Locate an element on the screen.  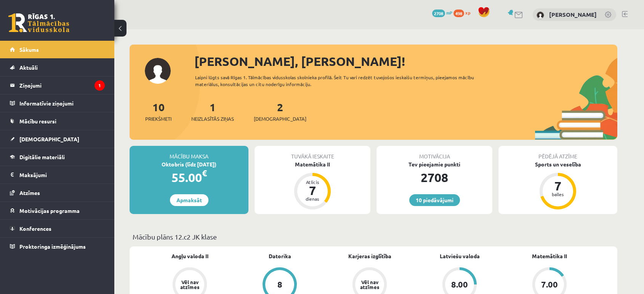
span: Mācību resursi is located at coordinates (38, 121).